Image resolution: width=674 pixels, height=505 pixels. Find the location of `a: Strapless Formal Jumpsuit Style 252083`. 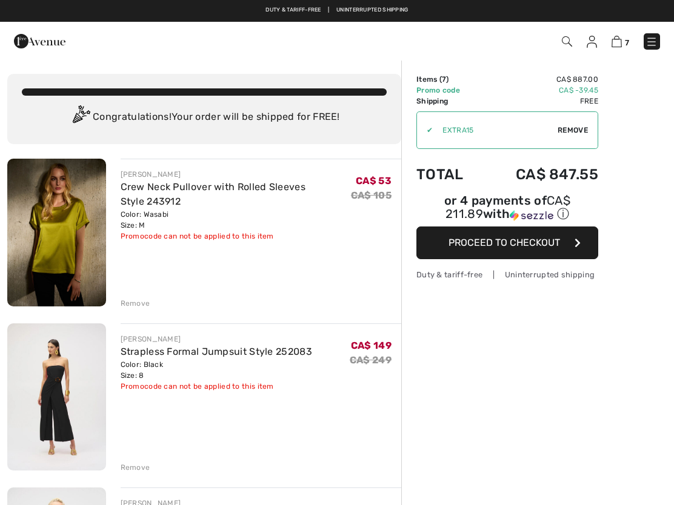

a: Strapless Formal Jumpsuit Style 252083 is located at coordinates (216, 352).